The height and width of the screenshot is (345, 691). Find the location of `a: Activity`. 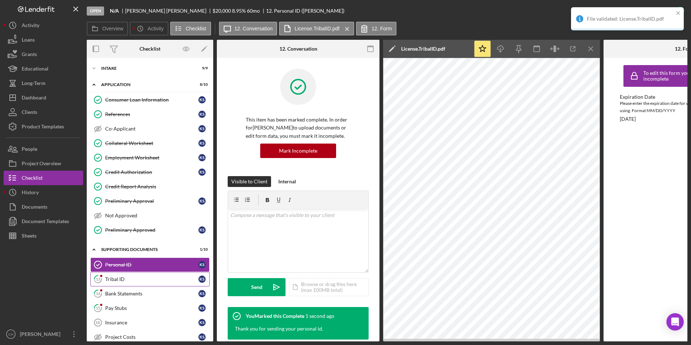

a: Activity is located at coordinates (43, 25).